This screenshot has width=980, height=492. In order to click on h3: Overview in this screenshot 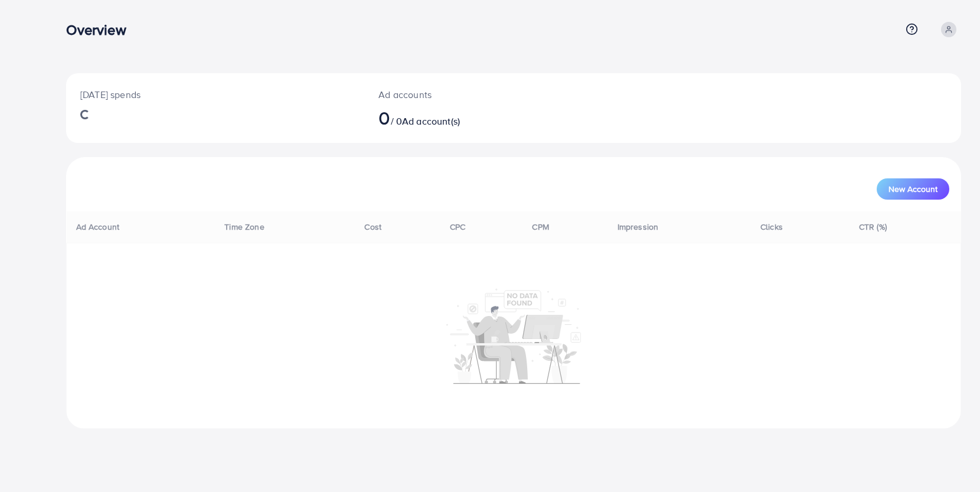, I will do `click(100, 30)`.